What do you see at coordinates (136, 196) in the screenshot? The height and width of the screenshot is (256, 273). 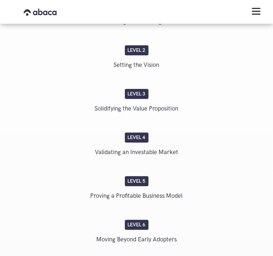 I see `p: Proving a Profitable Business Model` at bounding box center [136, 196].